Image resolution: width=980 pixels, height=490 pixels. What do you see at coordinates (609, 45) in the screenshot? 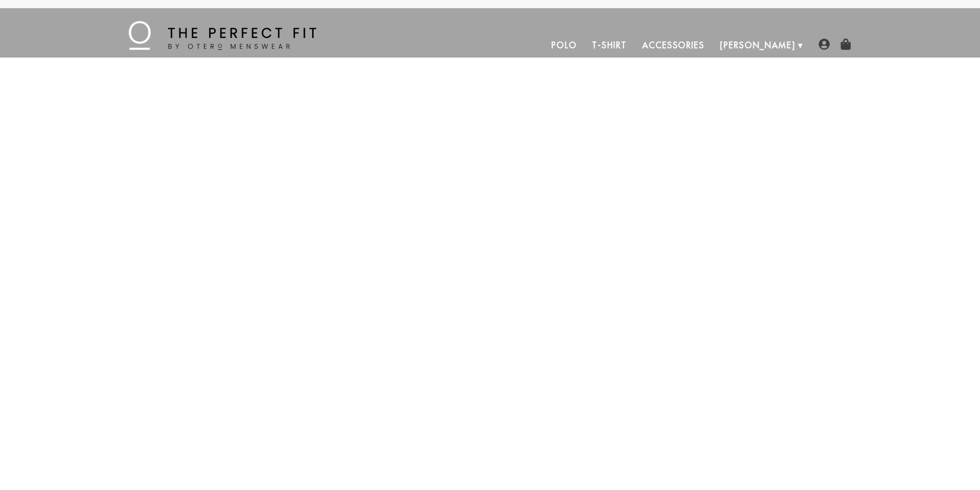
I see `a: T-Shirt` at bounding box center [609, 45].